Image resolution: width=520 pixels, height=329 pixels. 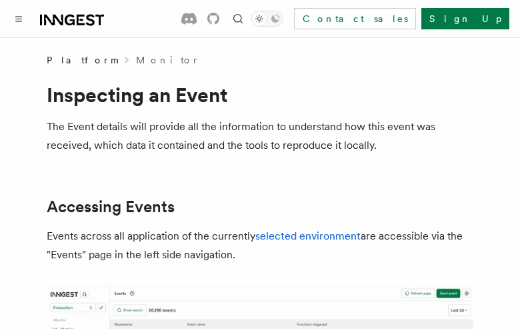 I want to click on p: The Event details will provide all the information to understand how this event was received, whi..., so click(x=260, y=136).